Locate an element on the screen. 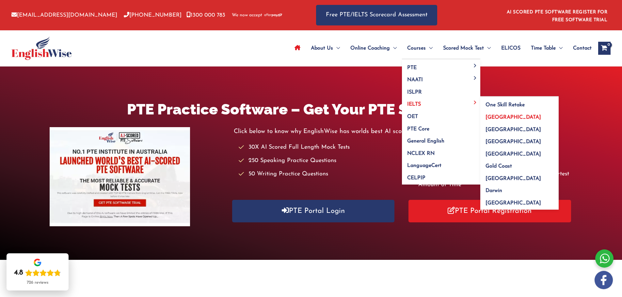 The width and height of the screenshot is (622, 297). span: One Skill Retake is located at coordinates (505, 105).